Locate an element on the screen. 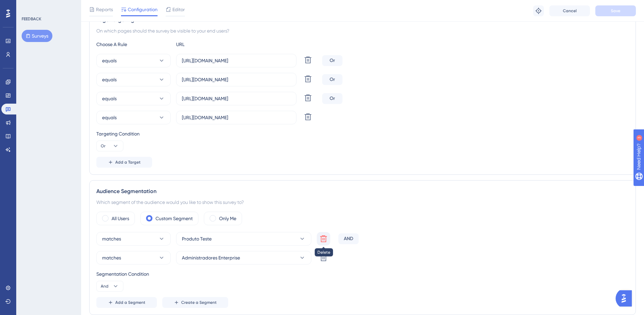 The image size is (644, 315). button: Add a Target is located at coordinates (124, 162).